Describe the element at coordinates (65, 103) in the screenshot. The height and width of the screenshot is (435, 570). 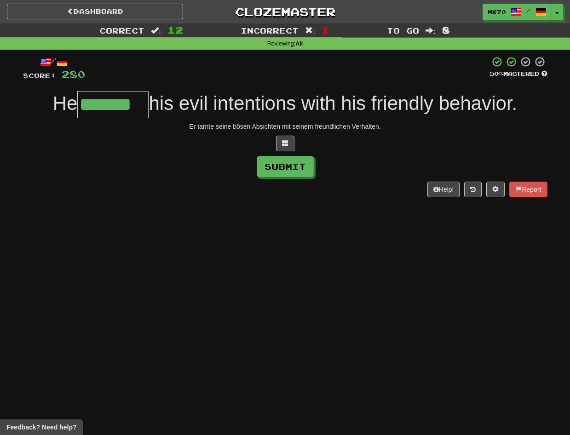
I see `span: He` at that location.